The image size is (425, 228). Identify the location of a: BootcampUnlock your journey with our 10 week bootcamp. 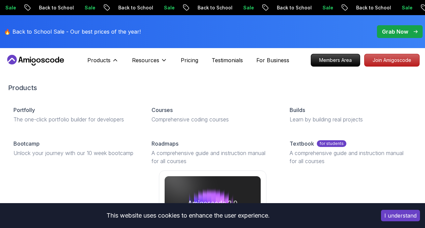
(74, 148).